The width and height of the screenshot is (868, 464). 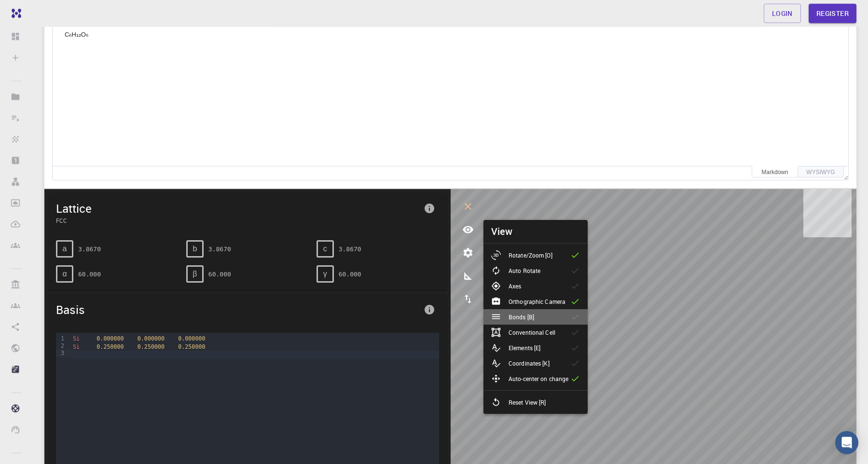 What do you see at coordinates (821, 172) in the screenshot?
I see `div: WYSIWYG` at bounding box center [821, 172].